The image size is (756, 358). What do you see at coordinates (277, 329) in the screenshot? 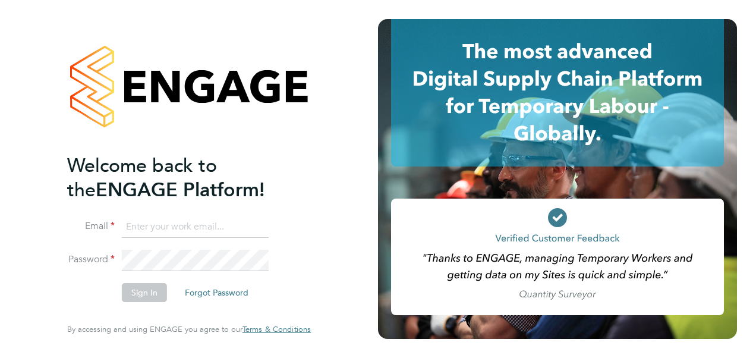
I see `span: Terms & Conditions` at bounding box center [277, 329].